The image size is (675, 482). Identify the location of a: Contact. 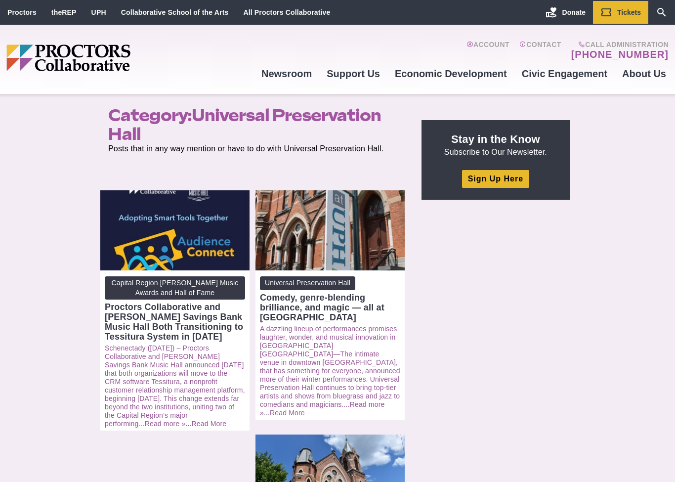
(540, 50).